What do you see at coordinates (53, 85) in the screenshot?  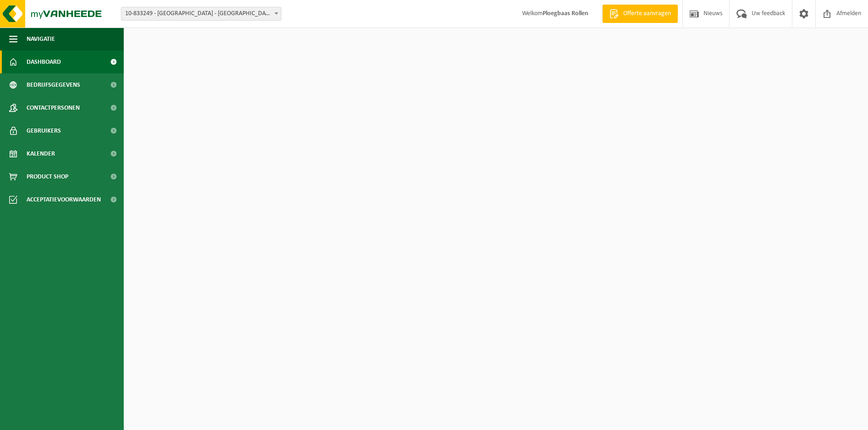 I see `span: Bedrijfsgegevens` at bounding box center [53, 85].